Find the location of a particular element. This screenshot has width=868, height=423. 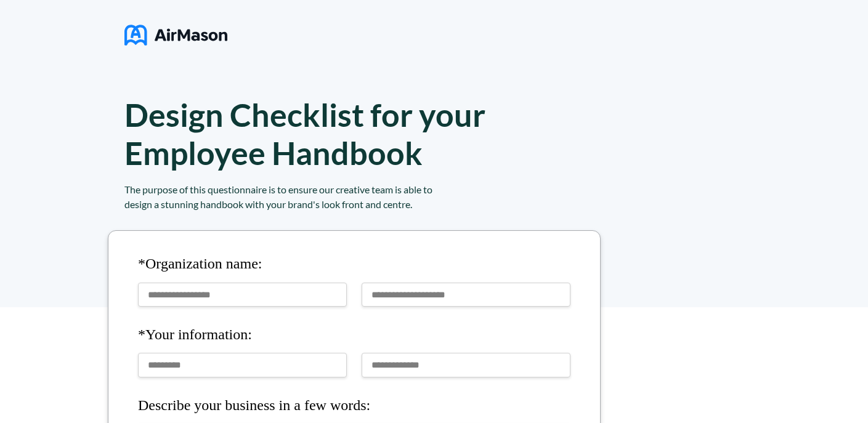

h4: Describe your business in a few words: is located at coordinates (354, 406).